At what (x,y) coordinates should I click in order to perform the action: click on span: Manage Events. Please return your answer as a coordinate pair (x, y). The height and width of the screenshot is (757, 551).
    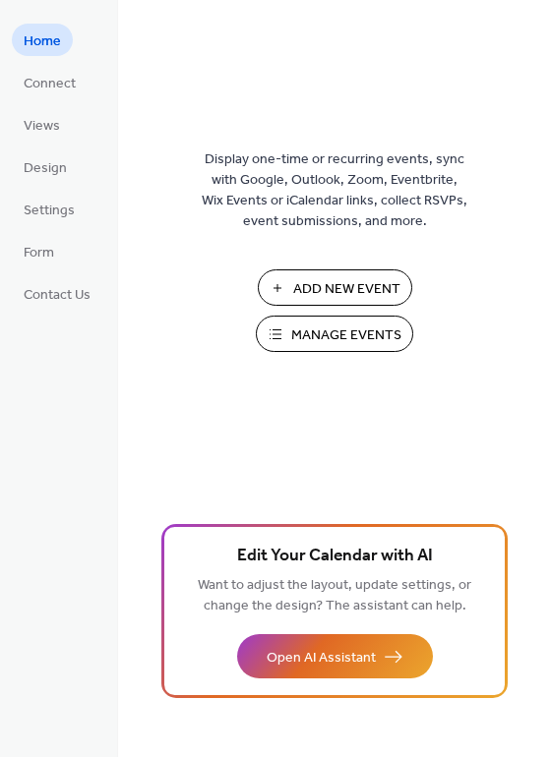
    Looking at the image, I should click on (346, 335).